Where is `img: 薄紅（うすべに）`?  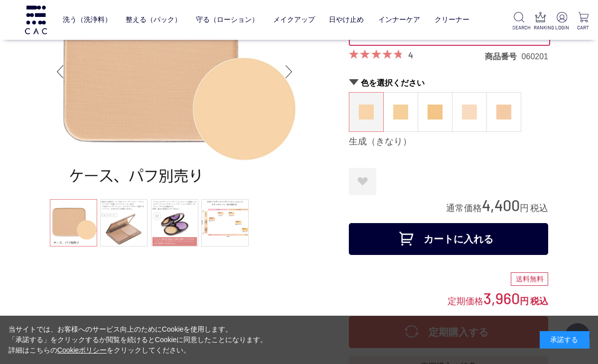
img: 薄紅（うすべに） is located at coordinates (503, 112).